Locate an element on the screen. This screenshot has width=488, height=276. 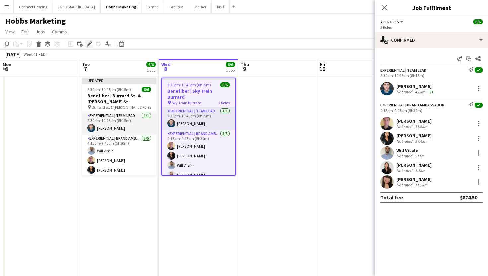
span: Fri is located at coordinates (323, 64).